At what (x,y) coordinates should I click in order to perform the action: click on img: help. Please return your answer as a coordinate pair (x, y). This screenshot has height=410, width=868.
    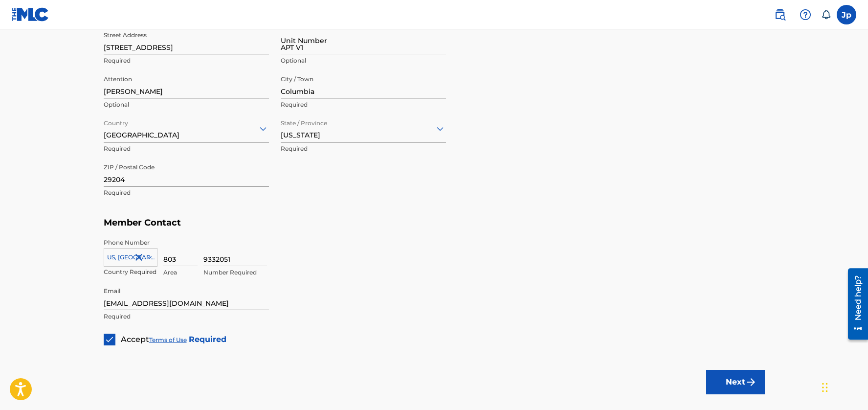
    Looking at the image, I should click on (805, 15).